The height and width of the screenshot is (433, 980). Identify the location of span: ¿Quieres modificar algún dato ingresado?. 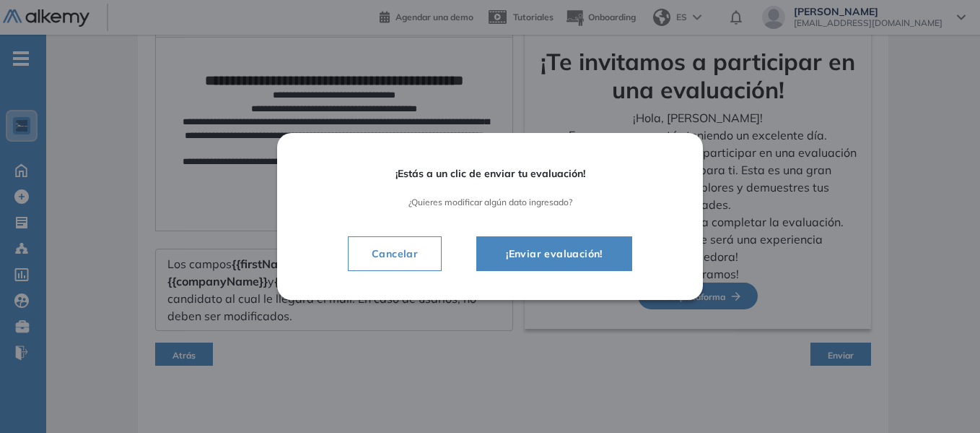
(490, 202).